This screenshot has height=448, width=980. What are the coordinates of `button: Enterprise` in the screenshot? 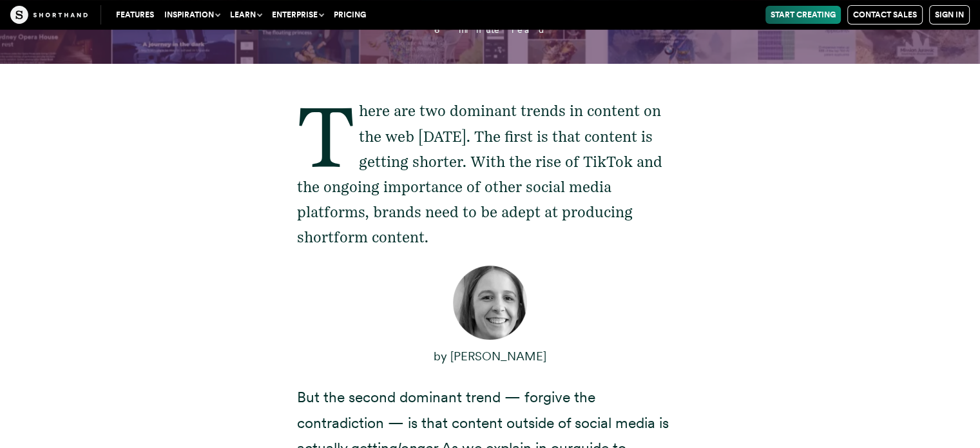 It's located at (298, 15).